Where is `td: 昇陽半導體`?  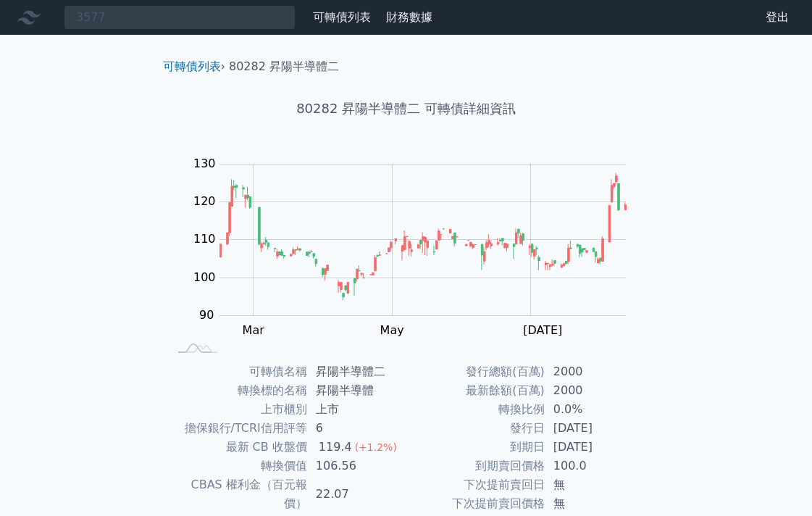
td: 昇陽半導體 is located at coordinates (357, 391).